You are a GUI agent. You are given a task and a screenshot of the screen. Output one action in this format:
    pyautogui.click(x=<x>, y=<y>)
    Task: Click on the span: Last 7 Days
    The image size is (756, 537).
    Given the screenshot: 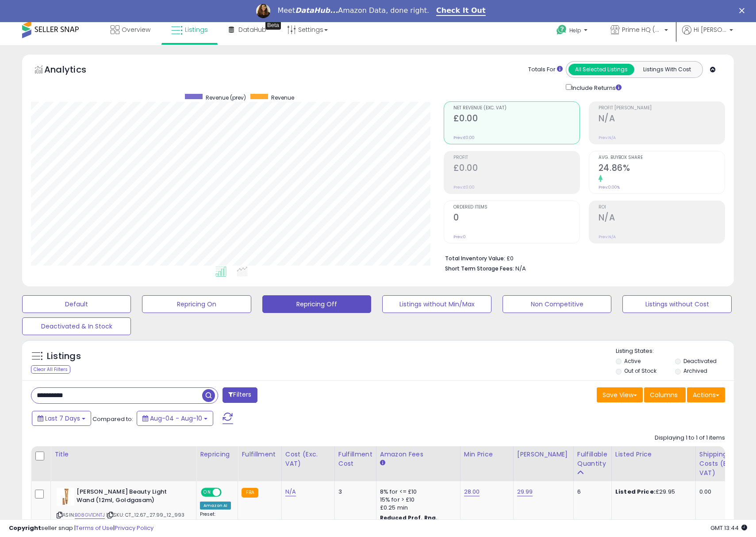 What is the action you would take?
    pyautogui.click(x=63, y=418)
    